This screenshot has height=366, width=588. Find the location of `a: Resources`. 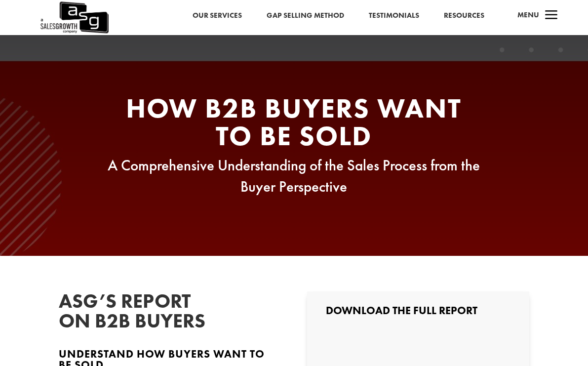

a: Resources is located at coordinates (464, 16).